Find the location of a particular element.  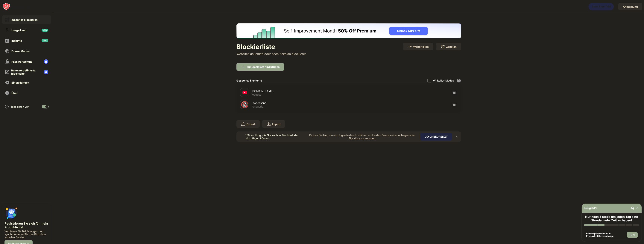

div: animation is located at coordinates (601, 7).